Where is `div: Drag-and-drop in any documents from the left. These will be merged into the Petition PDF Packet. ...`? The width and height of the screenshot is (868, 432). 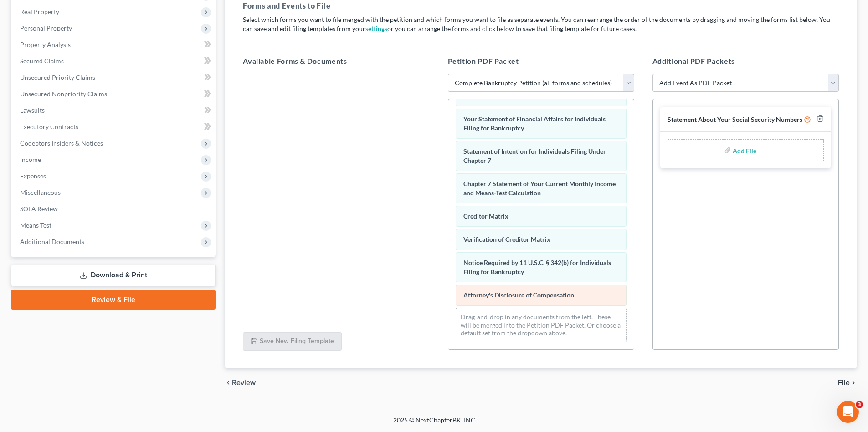 div: Drag-and-drop in any documents from the left. These will be merged into the Petition PDF Packet. ... is located at coordinates (541, 324).